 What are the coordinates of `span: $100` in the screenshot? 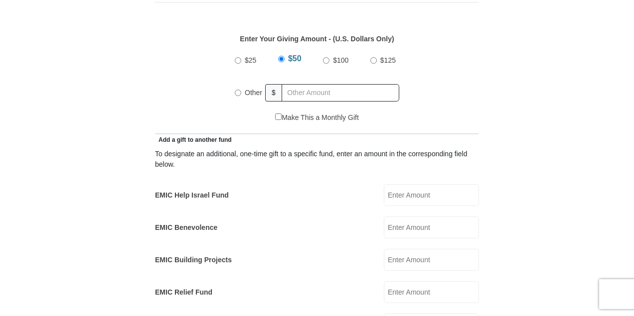 It's located at (340, 60).